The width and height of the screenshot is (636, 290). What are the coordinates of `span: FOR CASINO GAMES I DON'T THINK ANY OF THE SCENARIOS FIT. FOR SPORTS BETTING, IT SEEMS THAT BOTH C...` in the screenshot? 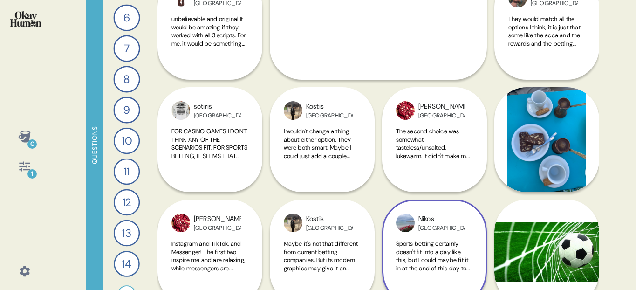 It's located at (210, 156).